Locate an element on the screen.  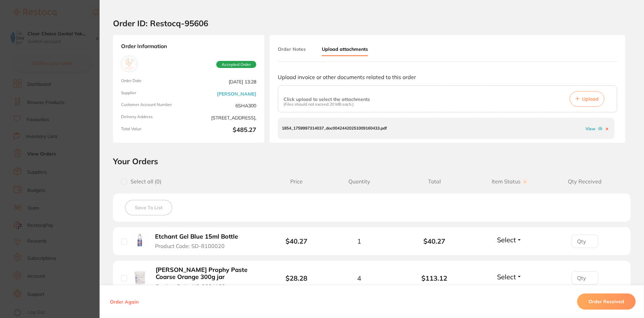
p: 1854_1759997314037_doc00424420251009160433.pdf is located at coordinates (334, 128).